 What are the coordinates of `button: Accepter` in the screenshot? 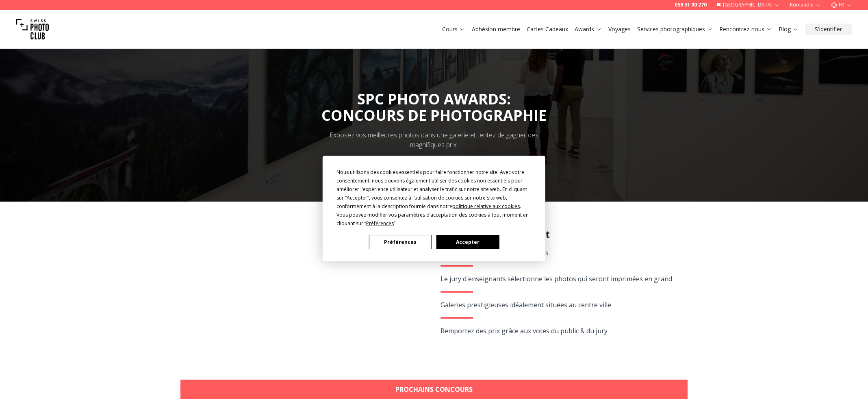 It's located at (468, 241).